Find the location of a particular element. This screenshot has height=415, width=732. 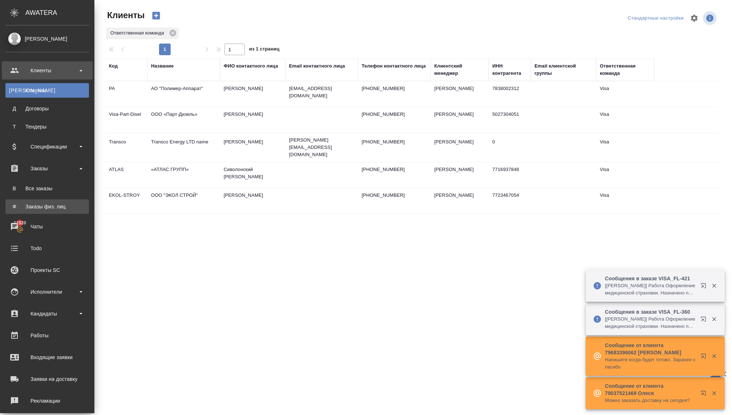

div: Todo is located at coordinates (47, 248).